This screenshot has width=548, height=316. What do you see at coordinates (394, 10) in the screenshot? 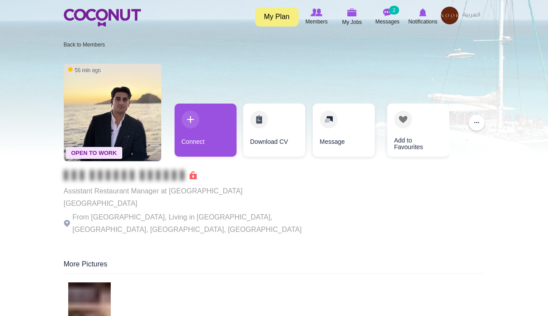
I see `small: 2` at bounding box center [394, 10].